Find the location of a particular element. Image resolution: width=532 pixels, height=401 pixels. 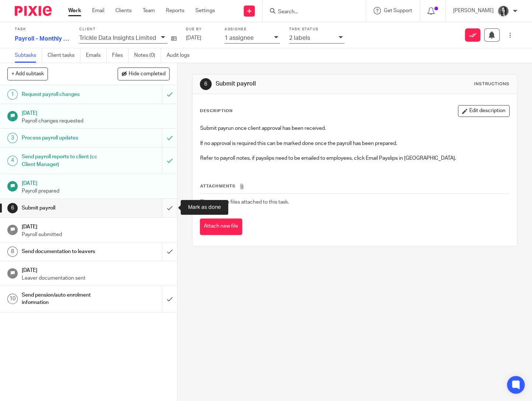

span: Attachments is located at coordinates (218, 186).